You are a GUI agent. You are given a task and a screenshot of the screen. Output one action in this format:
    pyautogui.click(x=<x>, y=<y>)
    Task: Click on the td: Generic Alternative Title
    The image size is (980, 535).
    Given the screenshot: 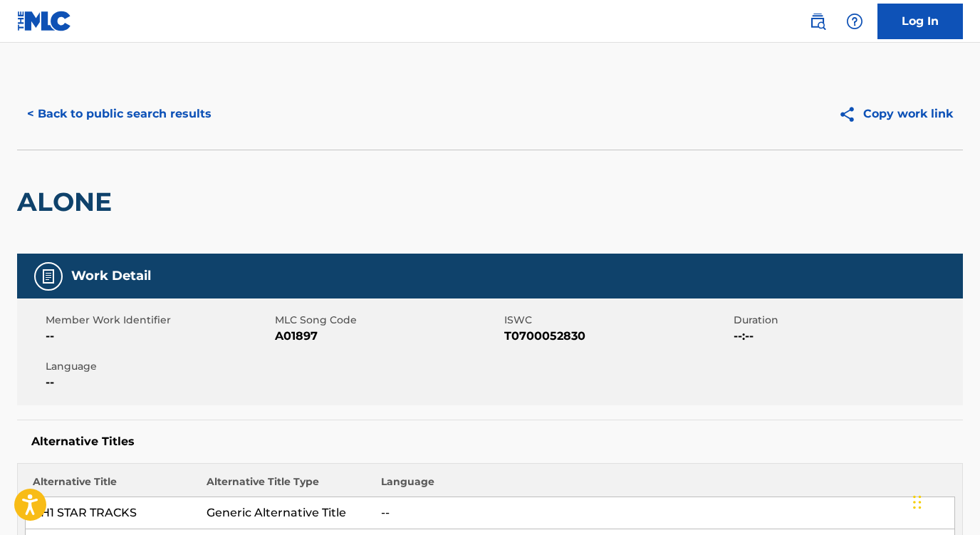 What is the action you would take?
    pyautogui.click(x=286, y=513)
    